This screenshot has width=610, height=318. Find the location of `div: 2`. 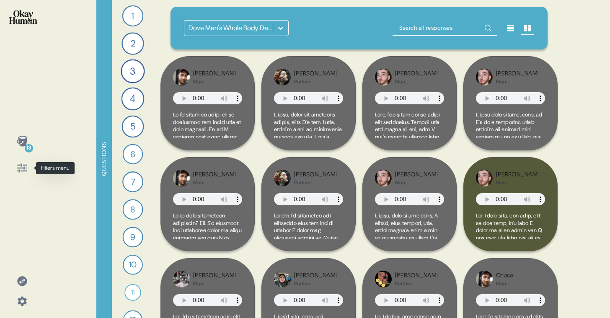

div: 2 is located at coordinates (132, 43).